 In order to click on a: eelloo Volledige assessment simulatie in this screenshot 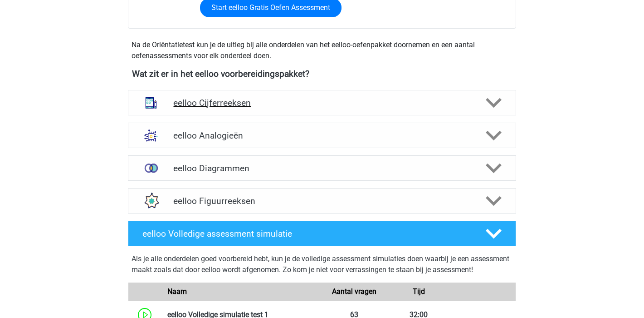, I will do `click(322, 234)`.